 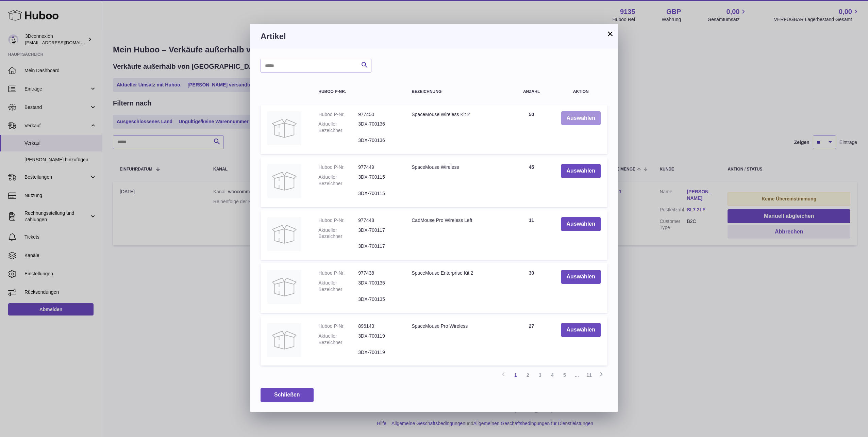 I want to click on dd: 977448, so click(x=378, y=220).